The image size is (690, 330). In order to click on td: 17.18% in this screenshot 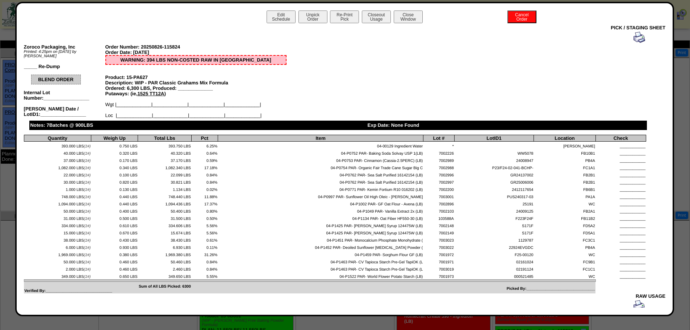, I will do `click(204, 167)`.